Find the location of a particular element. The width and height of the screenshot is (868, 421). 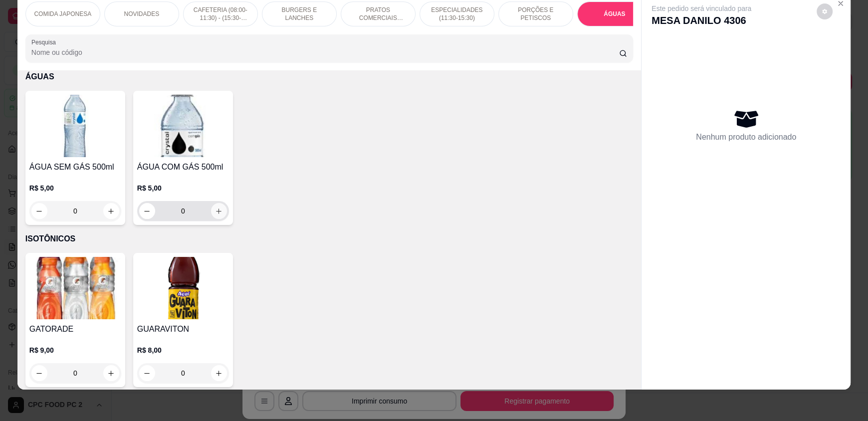

p: NOVIDADES is located at coordinates (141, 14).